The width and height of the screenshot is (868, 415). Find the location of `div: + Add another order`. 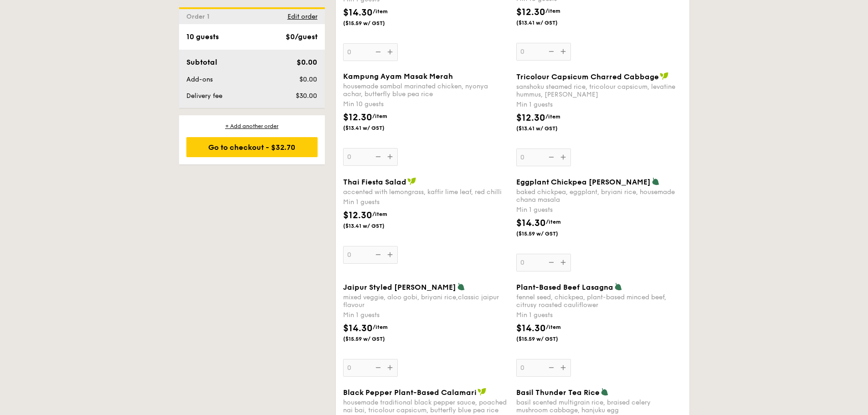

div: + Add another order is located at coordinates (252, 126).